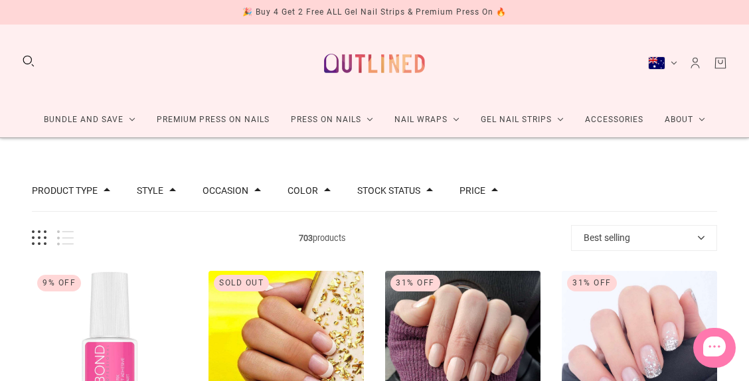 The width and height of the screenshot is (749, 381). I want to click on button: Australia, so click(663, 63).